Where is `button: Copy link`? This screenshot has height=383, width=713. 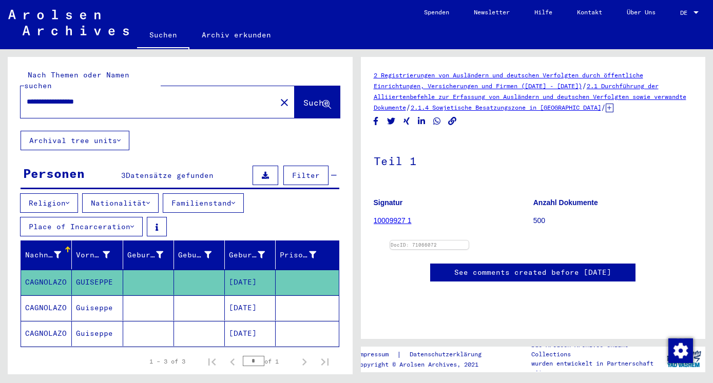
button: Copy link is located at coordinates (452, 121).